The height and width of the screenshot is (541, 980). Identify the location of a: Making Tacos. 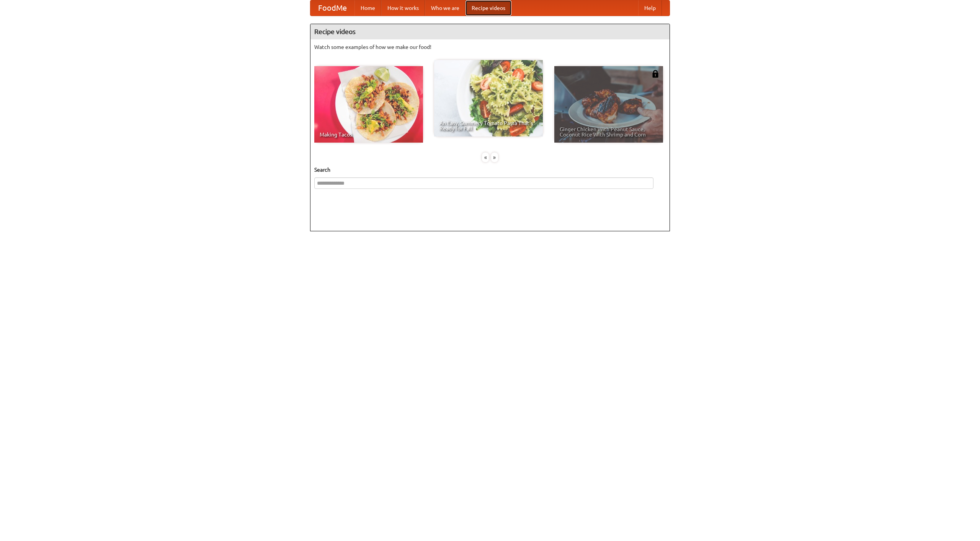
(369, 105).